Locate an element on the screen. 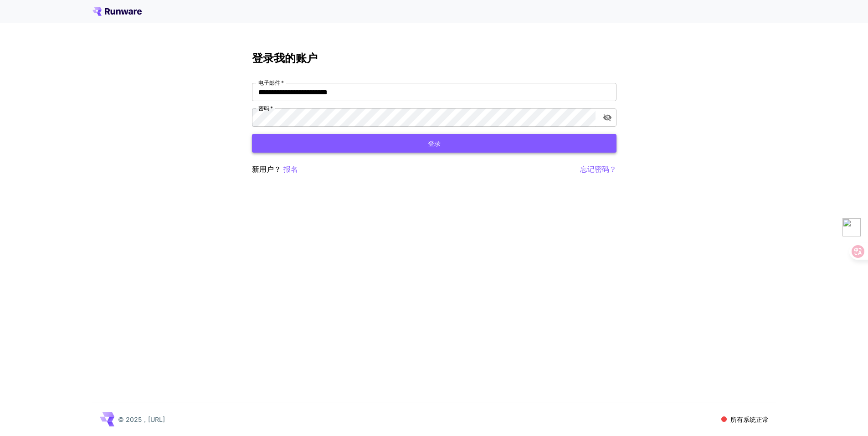 The width and height of the screenshot is (868, 436). font: 登录我的账户 is located at coordinates (285, 58).